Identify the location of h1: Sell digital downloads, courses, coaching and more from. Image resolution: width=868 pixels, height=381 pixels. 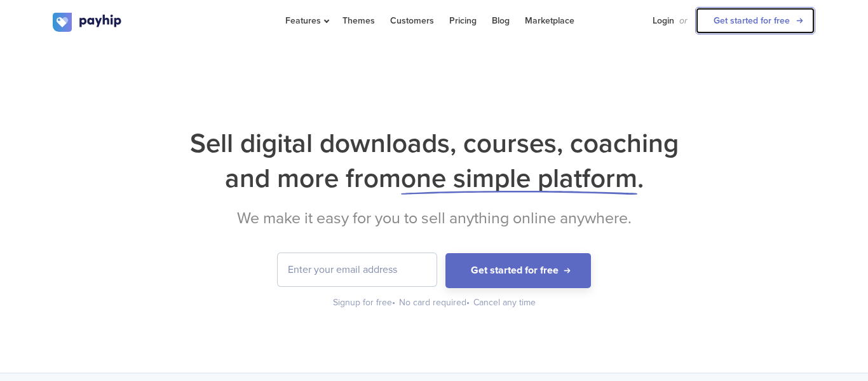
(434, 161).